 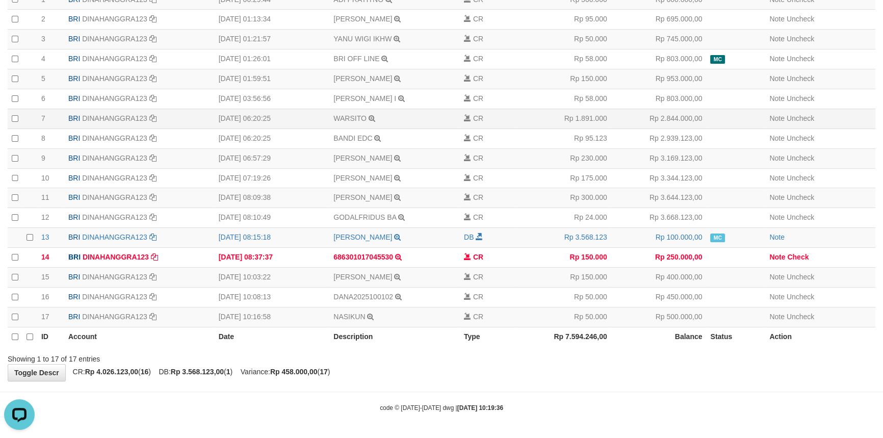 What do you see at coordinates (353, 138) in the screenshot?
I see `a: BANDI EDC` at bounding box center [353, 138].